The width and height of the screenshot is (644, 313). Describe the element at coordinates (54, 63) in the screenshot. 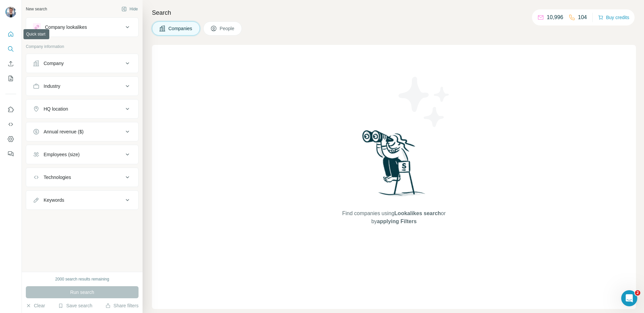

I see `div: Company` at that location.